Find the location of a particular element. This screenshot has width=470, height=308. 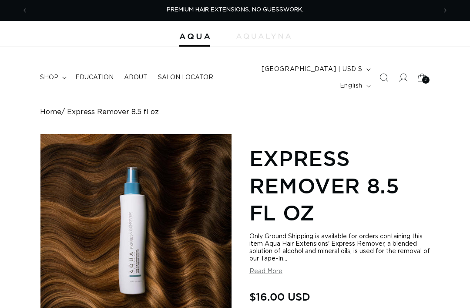

span: About is located at coordinates (136, 78).